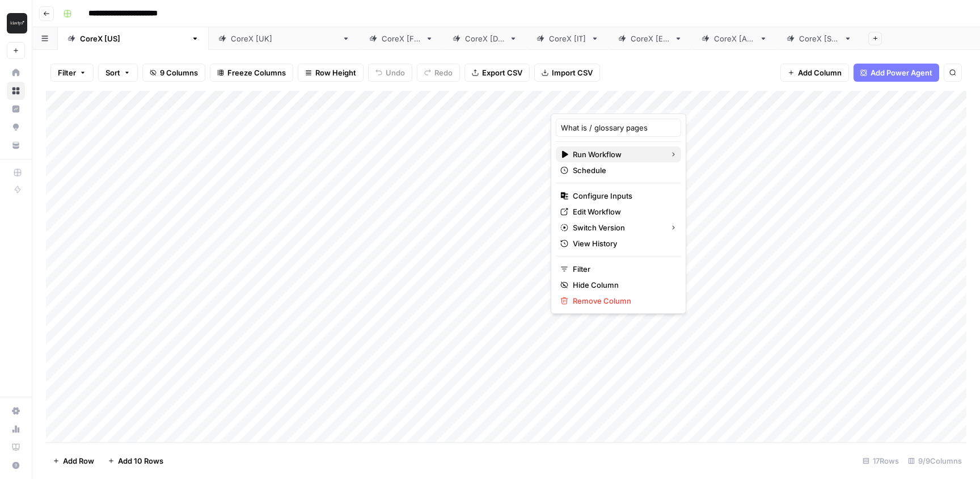 Image resolution: width=980 pixels, height=479 pixels. I want to click on span: Remove Column, so click(622, 301).